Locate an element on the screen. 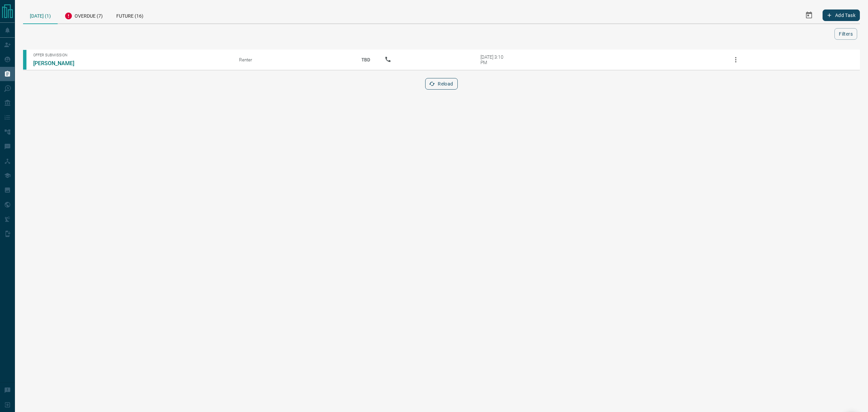 This screenshot has width=868, height=412. div: Renter is located at coordinates (293, 60).